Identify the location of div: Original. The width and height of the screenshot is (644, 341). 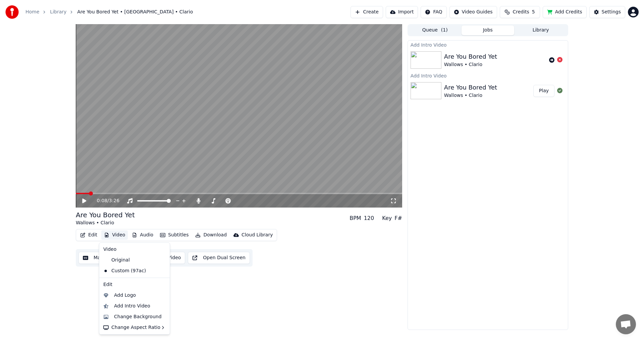
(129, 260).